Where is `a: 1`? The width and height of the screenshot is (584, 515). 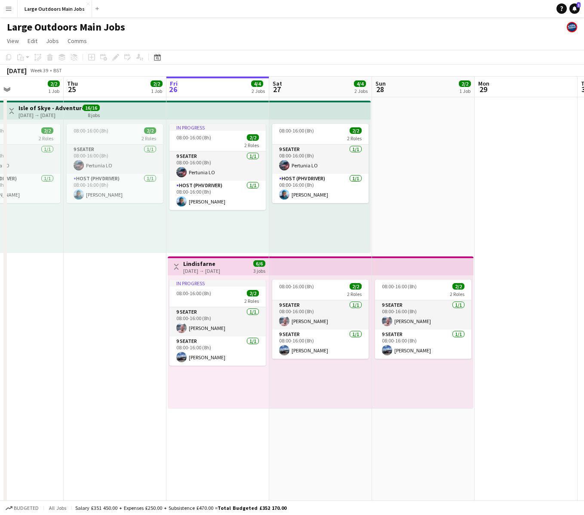 a: 1 is located at coordinates (574, 9).